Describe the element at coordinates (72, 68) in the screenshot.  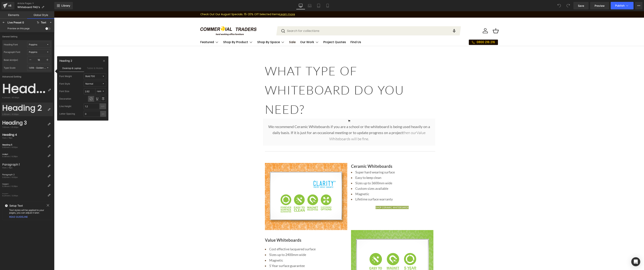
I see `label: Desktop & Laptop` at that location.